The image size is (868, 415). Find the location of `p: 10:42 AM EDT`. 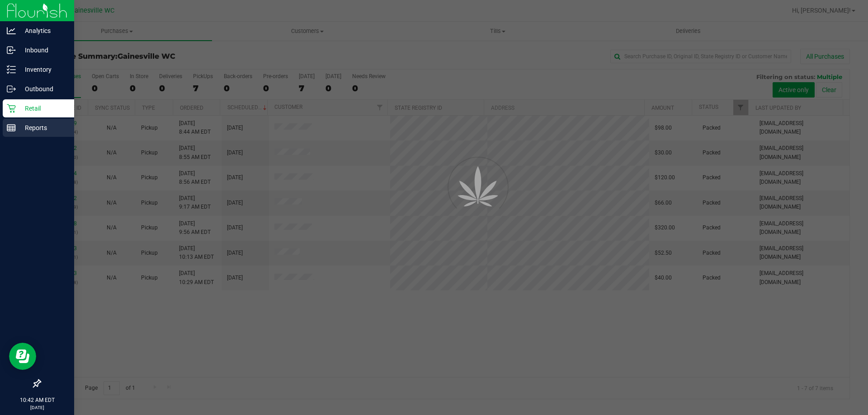

p: 10:42 AM EDT is located at coordinates (37, 401).